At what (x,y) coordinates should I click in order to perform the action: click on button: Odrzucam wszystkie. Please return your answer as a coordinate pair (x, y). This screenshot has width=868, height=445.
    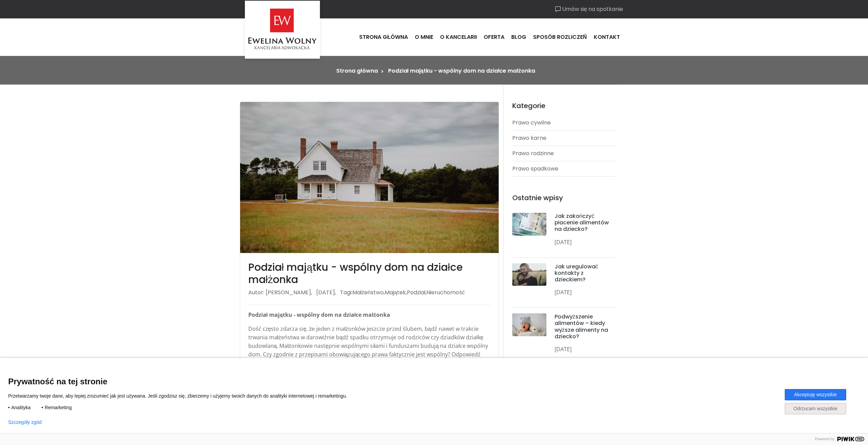
    Looking at the image, I should click on (815, 409).